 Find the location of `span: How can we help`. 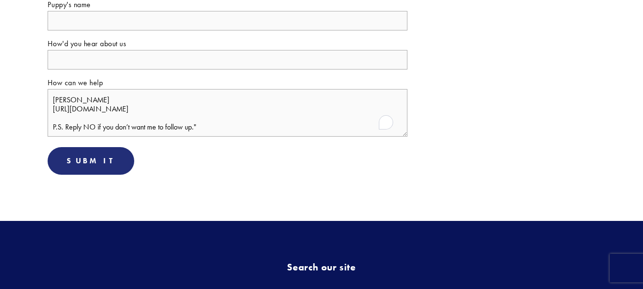

span: How can we help is located at coordinates (75, 82).